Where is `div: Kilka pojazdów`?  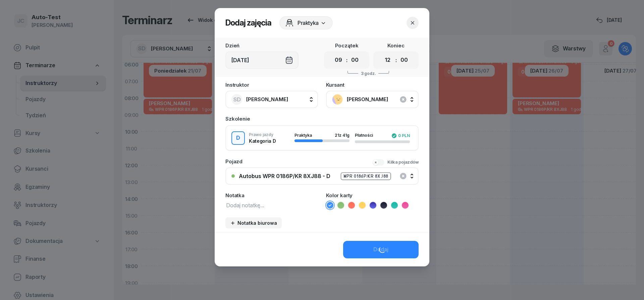
div: Kilka pojazdów is located at coordinates (403, 162).